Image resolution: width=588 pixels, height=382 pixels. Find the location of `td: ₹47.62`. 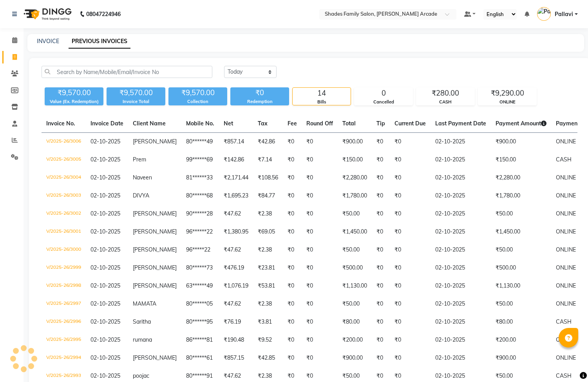

td: ₹47.62 is located at coordinates (236, 304).